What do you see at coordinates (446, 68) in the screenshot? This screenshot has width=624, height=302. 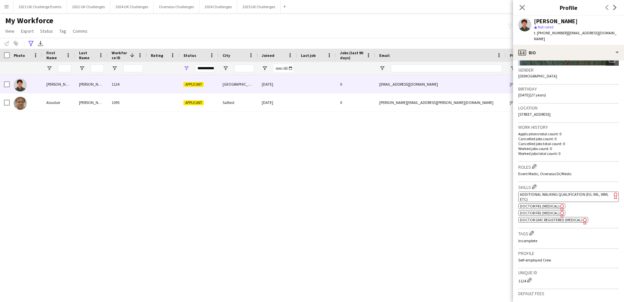 I see `input: Email Filter Input` at bounding box center [446, 68].